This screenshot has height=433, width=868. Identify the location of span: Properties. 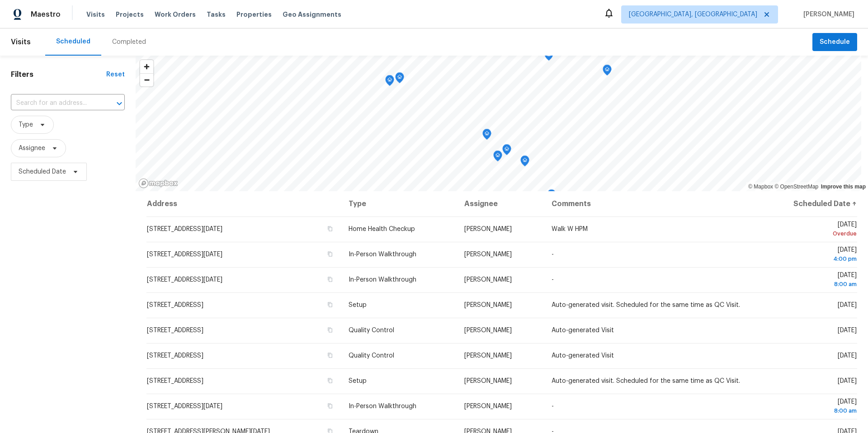
(254, 14).